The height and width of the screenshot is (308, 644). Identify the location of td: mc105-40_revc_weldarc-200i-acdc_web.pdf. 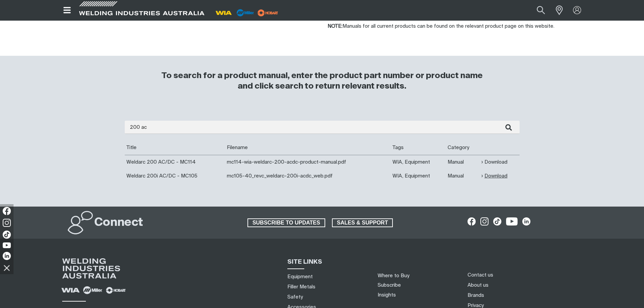
(308, 176).